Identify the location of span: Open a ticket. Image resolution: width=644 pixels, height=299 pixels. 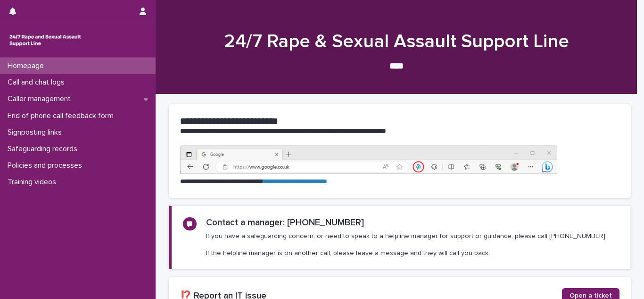
(591, 296).